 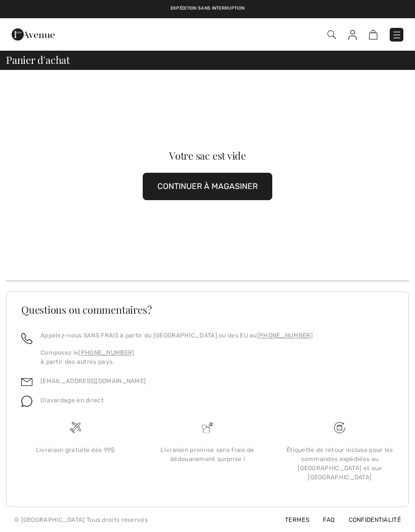 I want to click on img: Mes infos, so click(x=353, y=35).